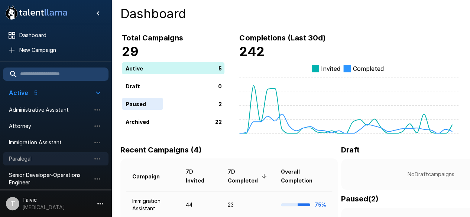 This screenshot has height=217, width=470. What do you see at coordinates (220, 86) in the screenshot?
I see `p: 0` at bounding box center [220, 86].